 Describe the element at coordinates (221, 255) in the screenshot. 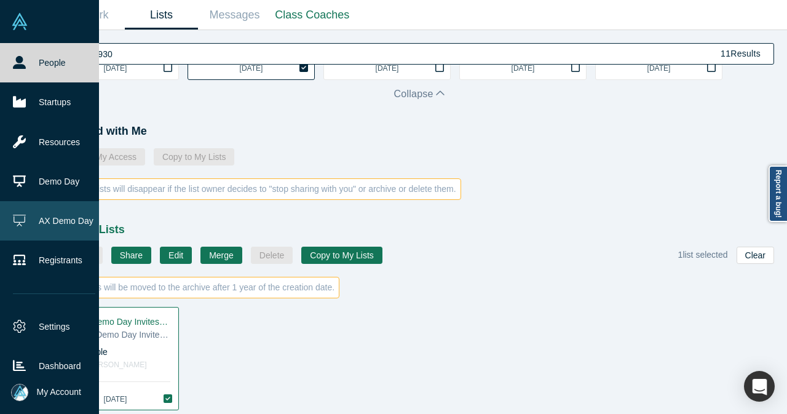

I see `button: Merge` at that location.